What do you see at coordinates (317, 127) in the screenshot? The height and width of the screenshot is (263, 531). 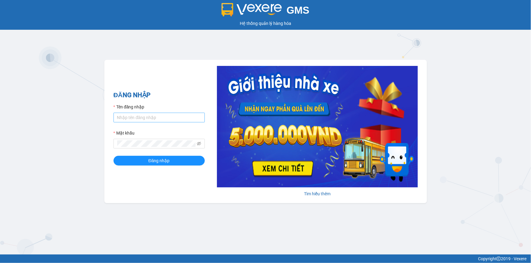 I see `img: banner-0` at bounding box center [317, 127].